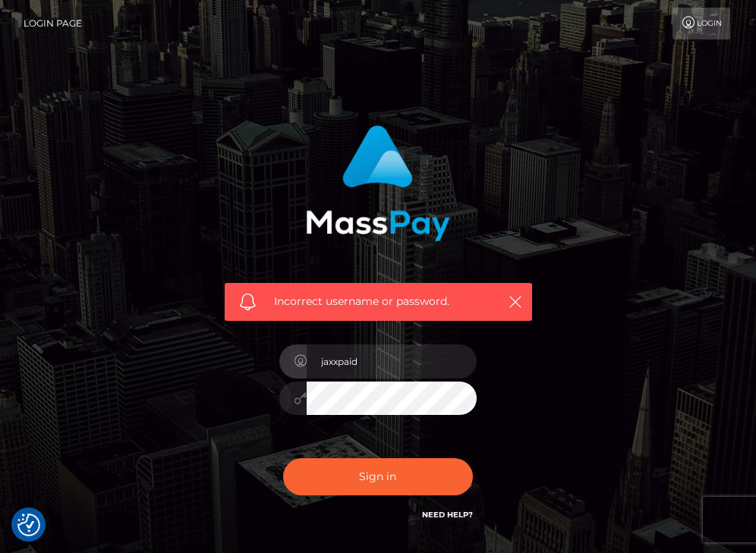 This screenshot has width=756, height=553. What do you see at coordinates (378, 477) in the screenshot?
I see `button: Sign in` at bounding box center [378, 477].